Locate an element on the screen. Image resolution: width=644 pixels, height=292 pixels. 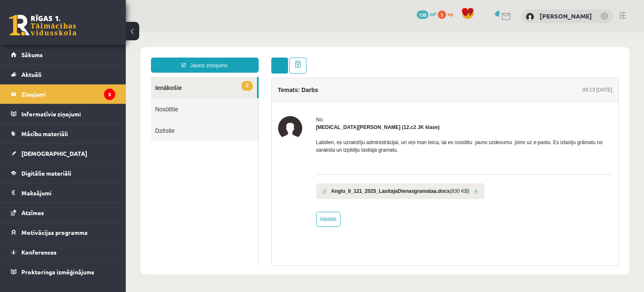
a: Proktoringa izmēģinājums is located at coordinates (63, 272).